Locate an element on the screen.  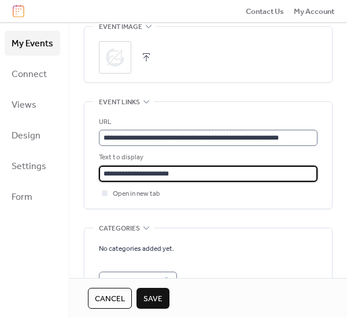
a: Contact Us is located at coordinates (265, 11).